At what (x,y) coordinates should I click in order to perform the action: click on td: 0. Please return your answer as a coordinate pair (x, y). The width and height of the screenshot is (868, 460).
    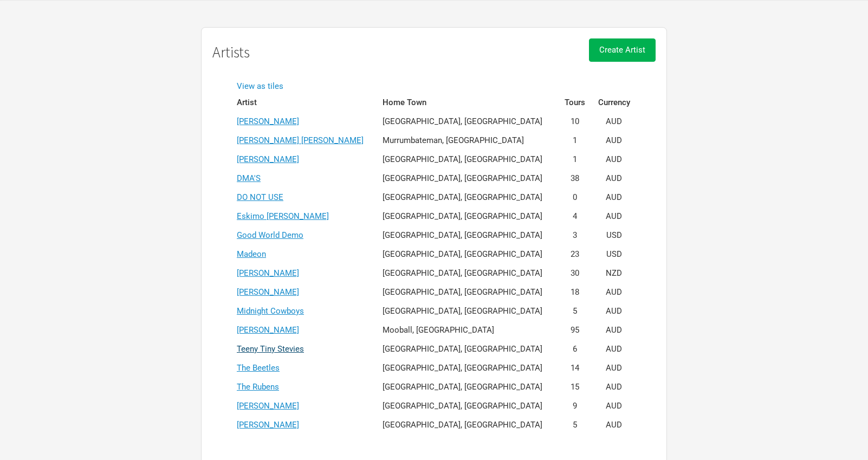
    Looking at the image, I should click on (574, 197).